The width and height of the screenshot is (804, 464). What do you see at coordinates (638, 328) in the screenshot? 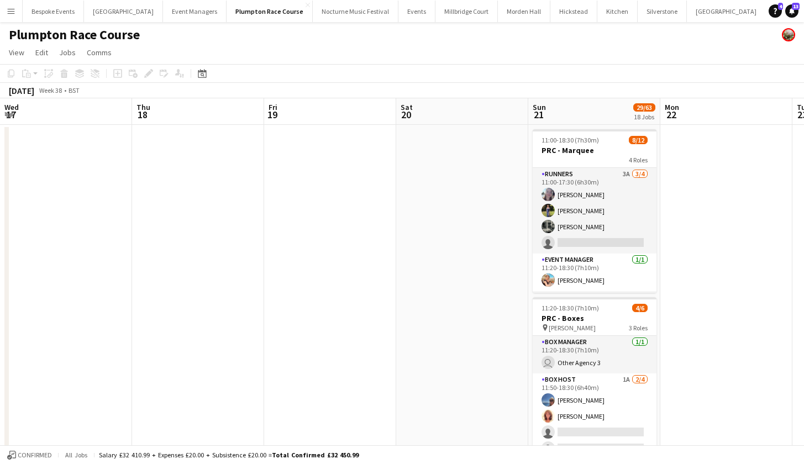
I see `span: 3 Roles` at bounding box center [638, 328].